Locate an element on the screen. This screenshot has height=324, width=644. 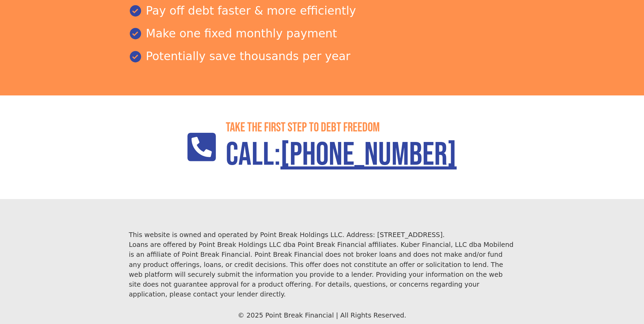
div: © 2025 Point Break Financial | All Rights Reserved. is located at coordinates (322, 316).